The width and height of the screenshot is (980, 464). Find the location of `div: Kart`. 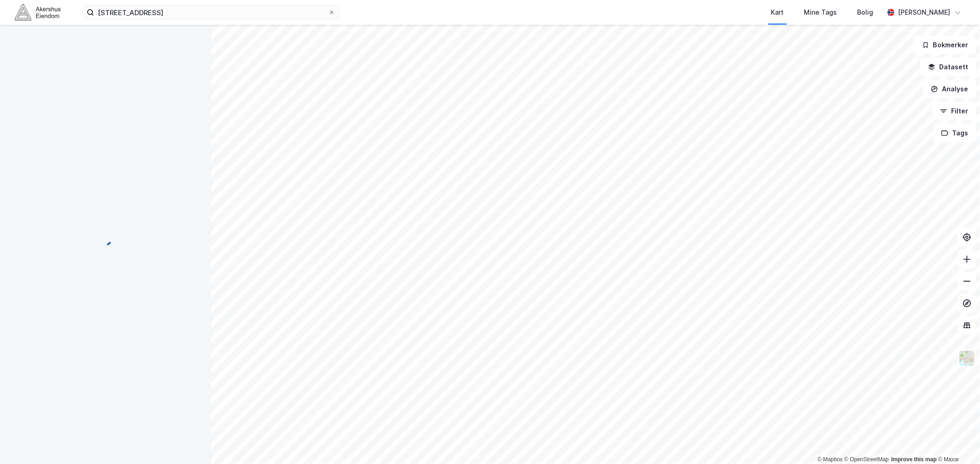

div: Kart is located at coordinates (778, 12).